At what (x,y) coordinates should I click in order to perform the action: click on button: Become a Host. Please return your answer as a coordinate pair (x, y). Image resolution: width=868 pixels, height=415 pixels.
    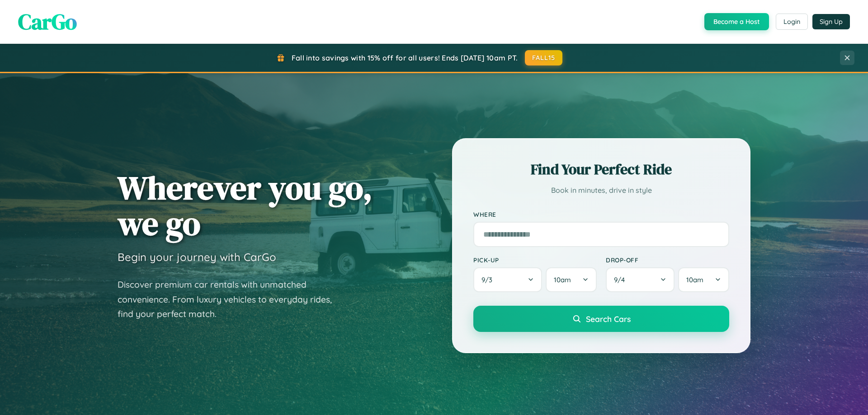
    Looking at the image, I should click on (736, 22).